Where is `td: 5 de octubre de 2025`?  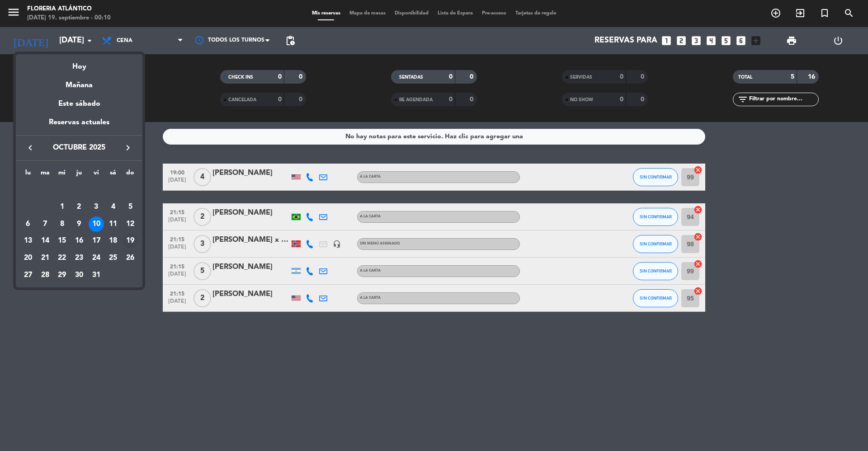
td: 5 de octubre de 2025 is located at coordinates (130, 207).